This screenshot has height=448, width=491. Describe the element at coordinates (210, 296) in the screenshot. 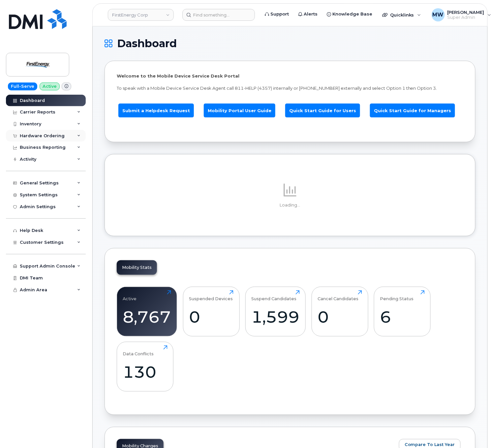

I see `div: Suspended Devices` at that location.